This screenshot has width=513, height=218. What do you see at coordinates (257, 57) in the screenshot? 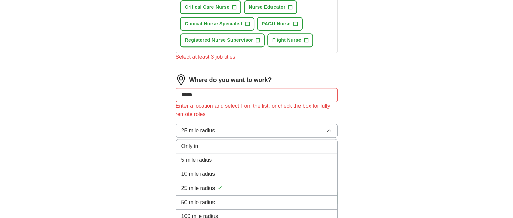
I see `div: Select at least 3 job titles` at bounding box center [257, 57].